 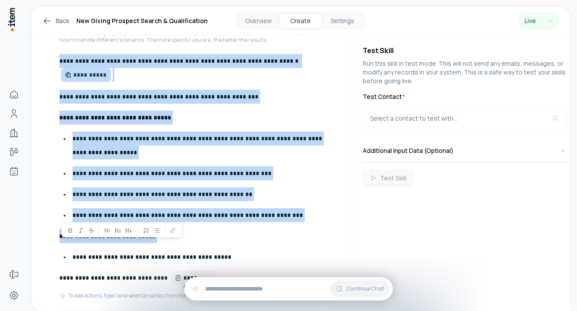 I want to click on a: Forms, so click(x=14, y=275).